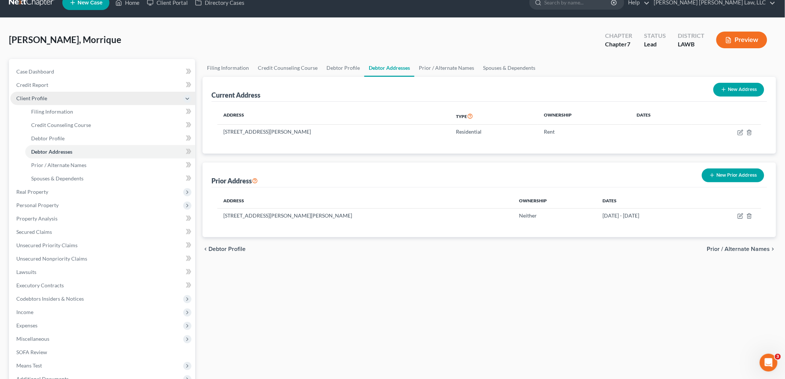 The height and width of the screenshot is (379, 785). Describe the element at coordinates (26, 271) in the screenshot. I see `span: Lawsuits` at that location.